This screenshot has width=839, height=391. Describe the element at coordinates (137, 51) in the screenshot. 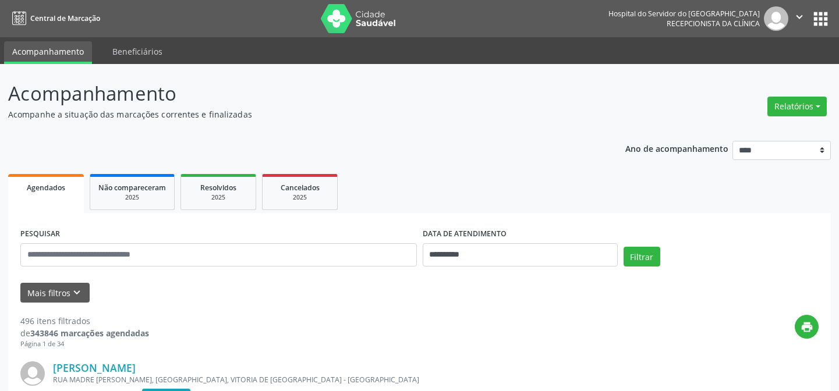

I see `a: Beneficiários` at that location.